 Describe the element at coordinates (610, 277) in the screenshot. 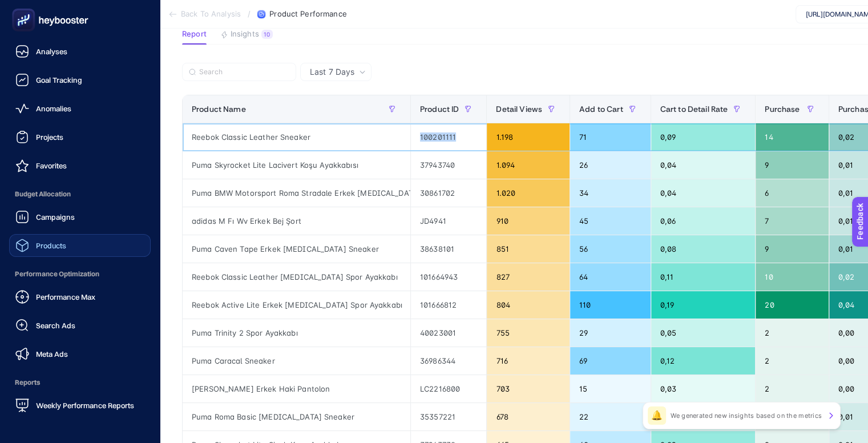

I see `div: 64` at that location.